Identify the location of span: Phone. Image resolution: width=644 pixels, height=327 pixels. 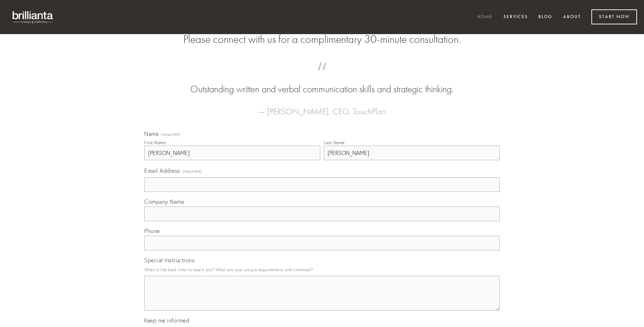
(152, 231).